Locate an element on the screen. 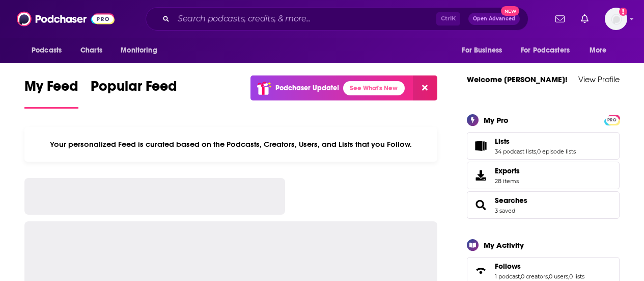 The image size is (644, 281). span: Popular Feed is located at coordinates (134, 89).